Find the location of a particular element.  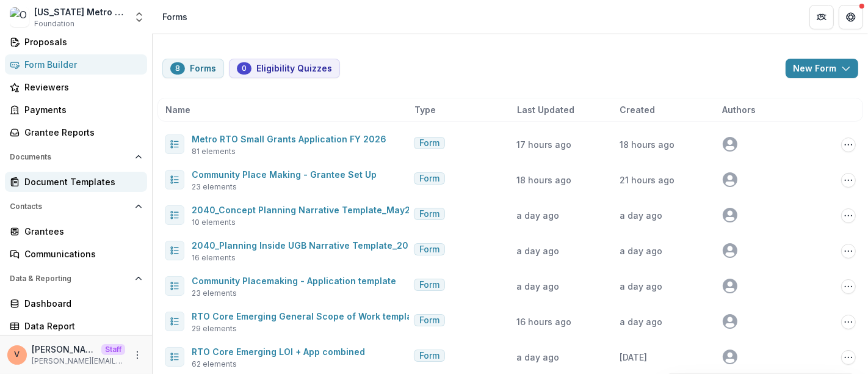

span: 21 hours ago is located at coordinates (647, 180).